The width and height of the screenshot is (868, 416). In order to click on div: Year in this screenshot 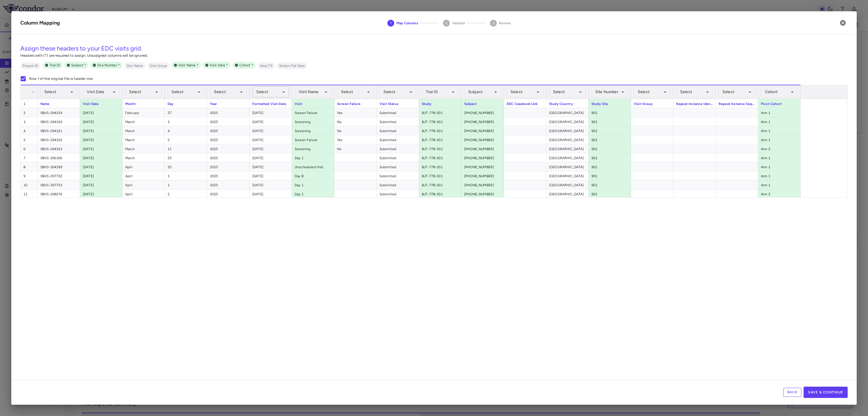, I will do `click(228, 103)`.